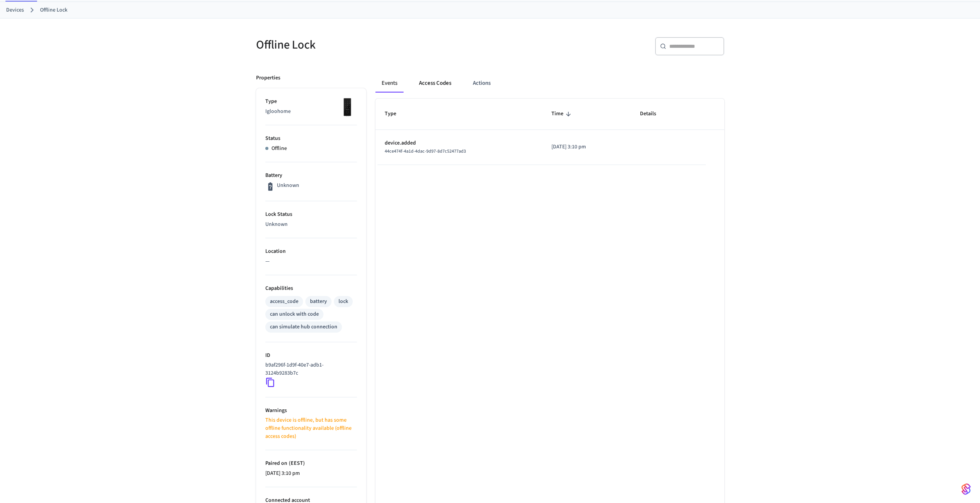 Image resolution: width=980 pixels, height=503 pixels. What do you see at coordinates (304, 327) in the screenshot?
I see `div: can simulate hub connection` at bounding box center [304, 327].